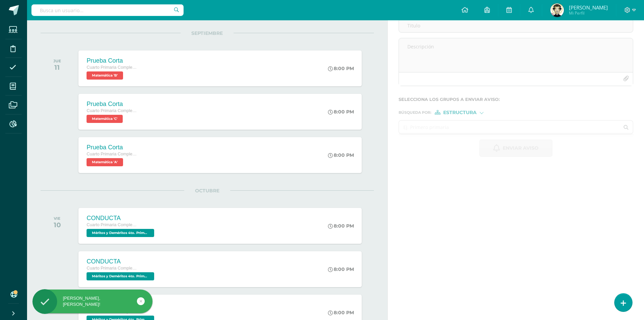 Image resolution: width=644 pixels, height=320 pixels. What do you see at coordinates (107, 10) in the screenshot?
I see `input: Busca un usuario...` at bounding box center [107, 10].